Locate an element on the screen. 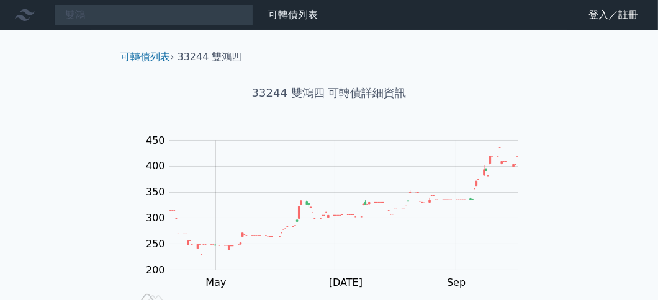 This screenshot has height=300, width=658. input: 搜尋可轉債 代號／名稱 is located at coordinates (154, 15).